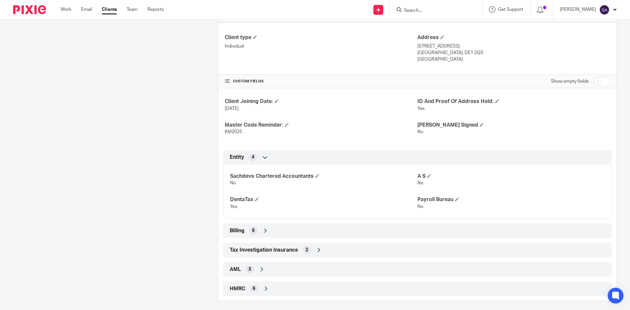  Describe the element at coordinates (570, 81) in the screenshot. I see `label: Show empty fields` at that location.